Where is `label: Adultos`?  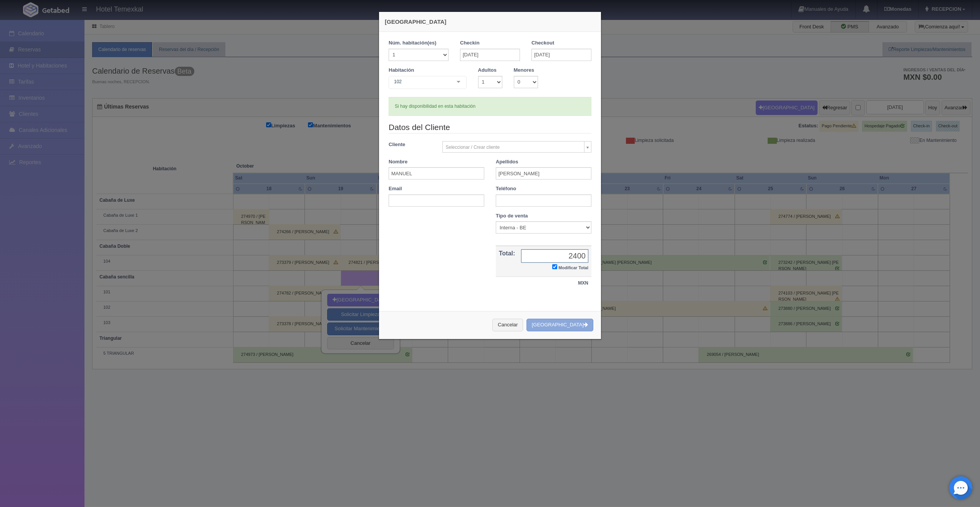 label: Adultos is located at coordinates (487, 70).